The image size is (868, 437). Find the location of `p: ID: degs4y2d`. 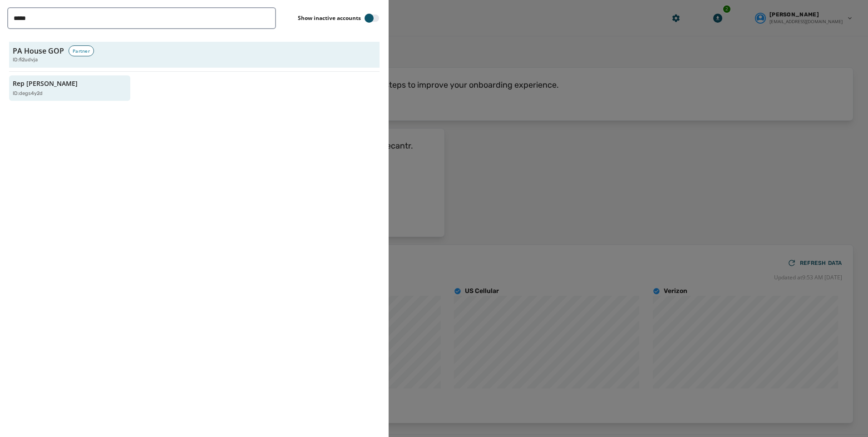

p: ID: degs4y2d is located at coordinates (28, 93).